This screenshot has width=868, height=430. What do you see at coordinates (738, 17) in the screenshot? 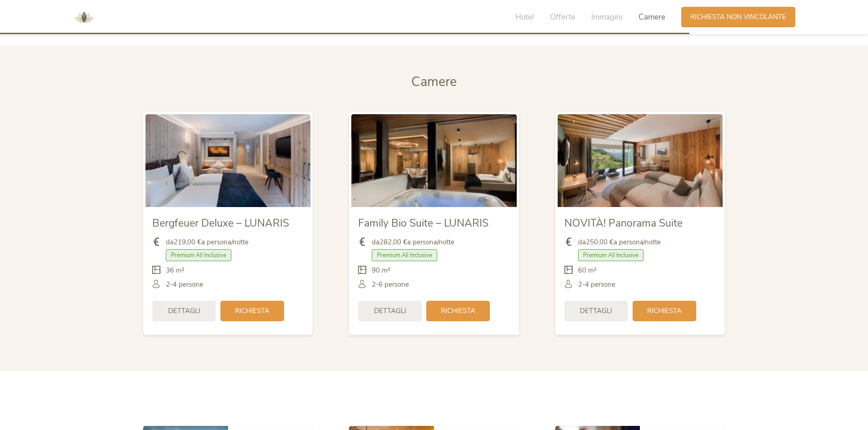
I see `span: Richiesta non vincolante` at bounding box center [738, 17].